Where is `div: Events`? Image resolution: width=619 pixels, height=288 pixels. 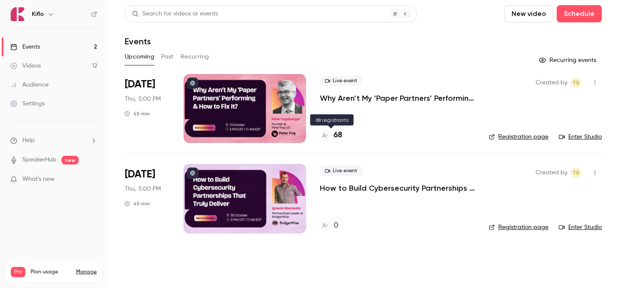 div: Events is located at coordinates (25, 47).